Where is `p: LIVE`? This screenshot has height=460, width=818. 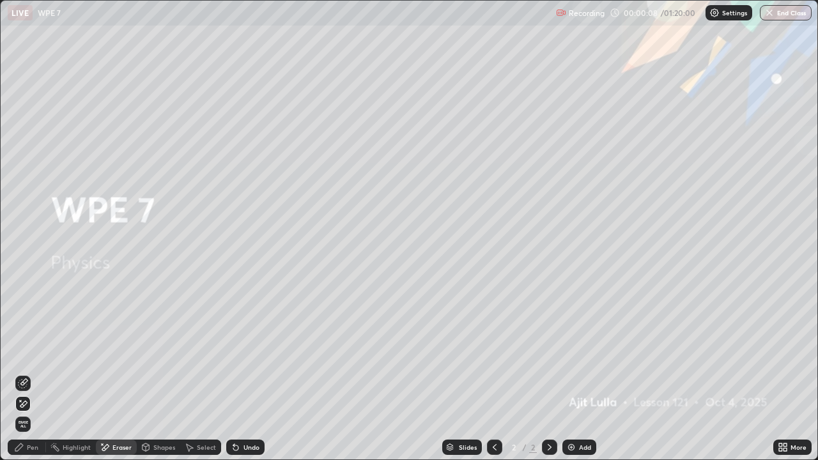 p: LIVE is located at coordinates (20, 13).